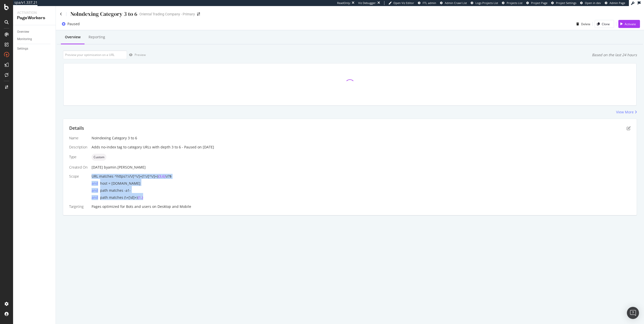  Describe the element at coordinates (630, 24) in the screenshot. I see `div: Activate` at that location.